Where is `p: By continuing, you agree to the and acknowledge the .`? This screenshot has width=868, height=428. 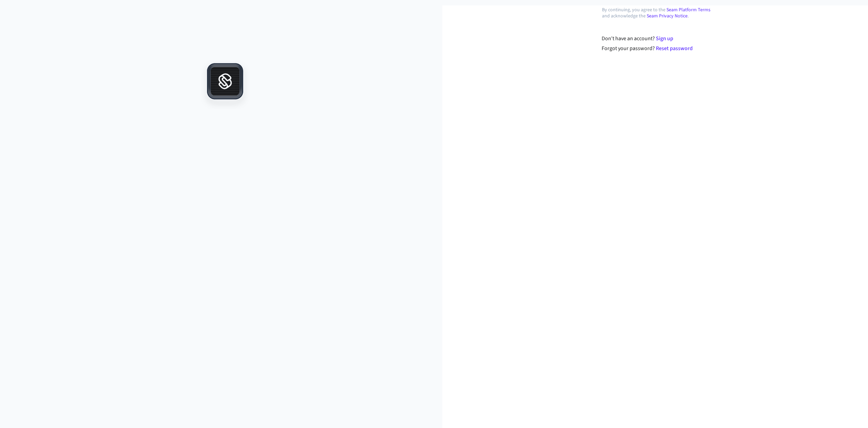 p: By continuing, you agree to the and acknowledge the . is located at coordinates (660, 13).